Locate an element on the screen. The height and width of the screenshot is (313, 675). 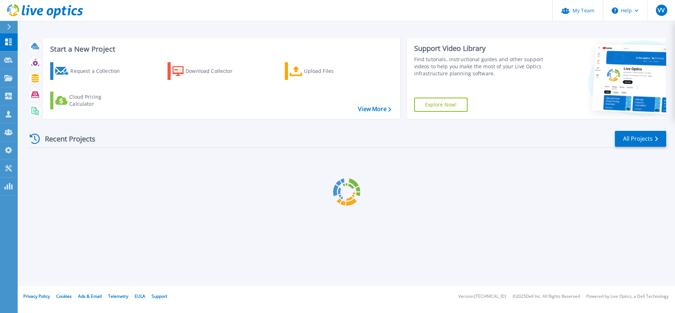
a: Request a Collection is located at coordinates (89, 71).